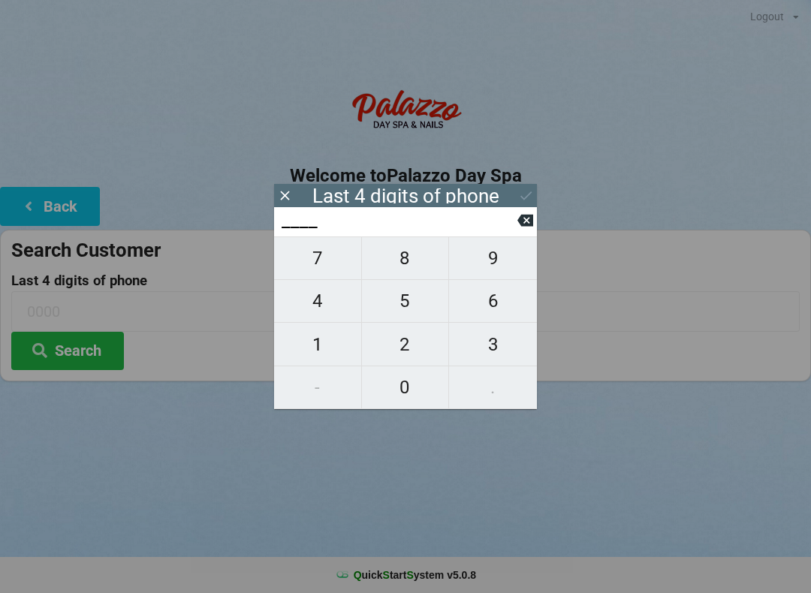  I want to click on button: 2, so click(405, 344).